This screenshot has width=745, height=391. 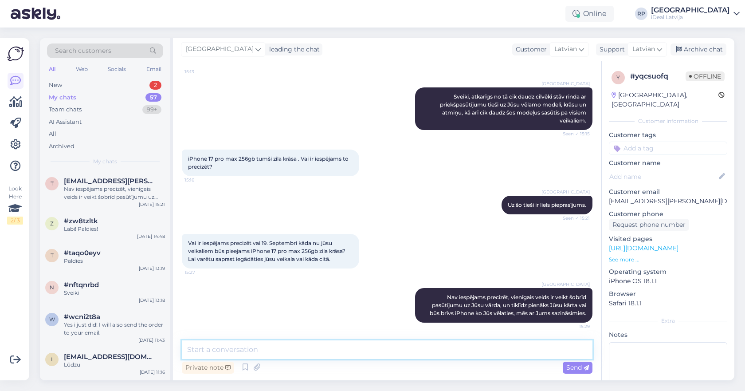 What do you see at coordinates (530, 49) in the screenshot?
I see `div: Customer` at bounding box center [530, 49].